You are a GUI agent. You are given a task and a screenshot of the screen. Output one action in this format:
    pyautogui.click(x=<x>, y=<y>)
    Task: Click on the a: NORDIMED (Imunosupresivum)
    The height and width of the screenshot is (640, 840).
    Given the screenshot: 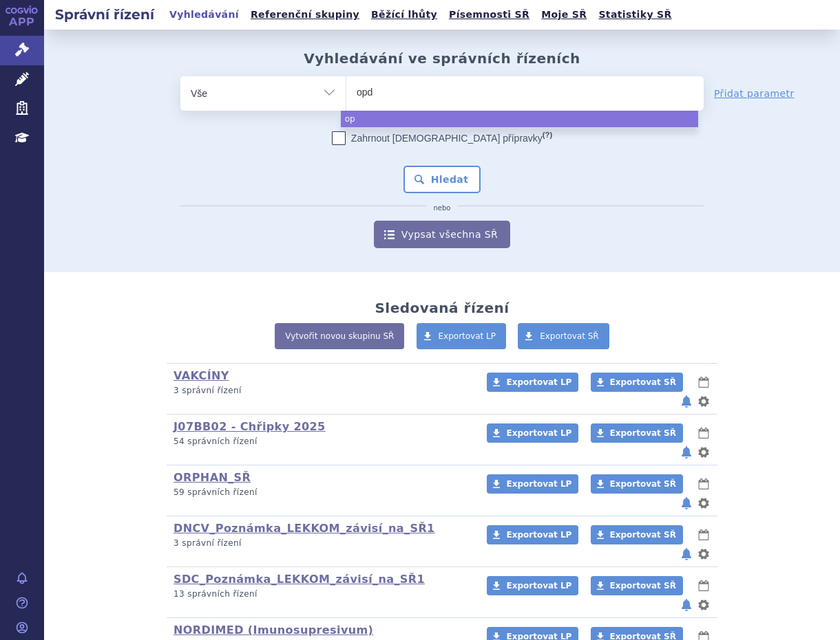 What is the action you would take?
    pyautogui.click(x=273, y=630)
    